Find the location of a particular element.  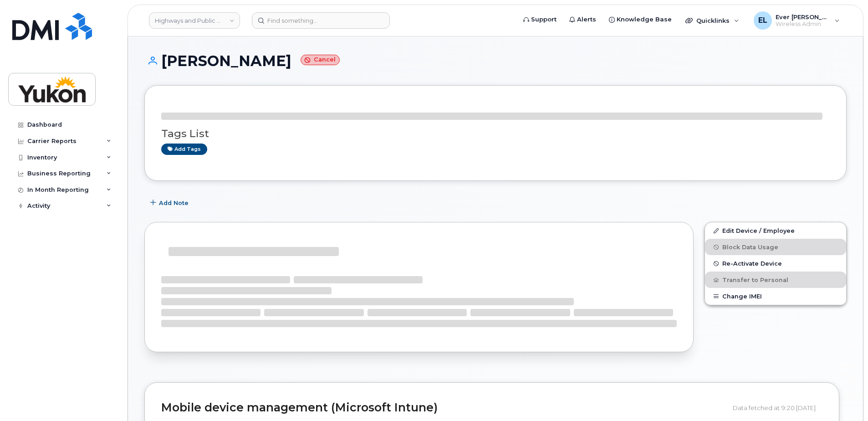

small: Cancel is located at coordinates (320, 60).